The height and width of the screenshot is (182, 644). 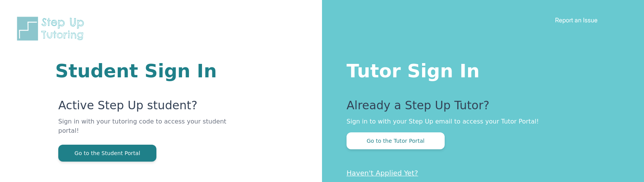 What do you see at coordinates (396, 140) in the screenshot?
I see `a: Go to the Tutor Portal` at bounding box center [396, 140].